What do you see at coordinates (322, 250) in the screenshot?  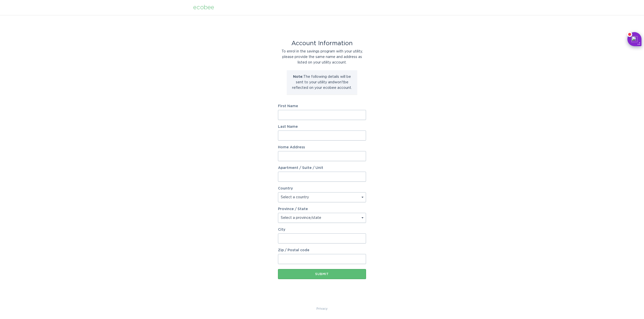 I see `label: Zip / Postal code` at bounding box center [322, 250].